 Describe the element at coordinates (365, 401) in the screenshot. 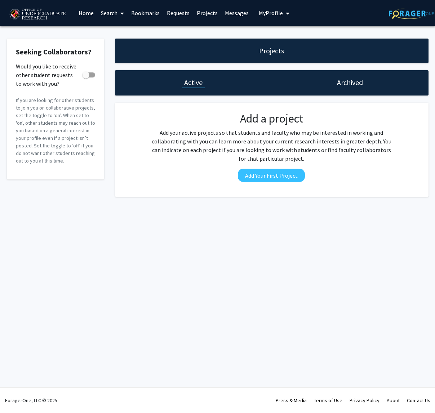

I see `a: Privacy Policy` at that location.